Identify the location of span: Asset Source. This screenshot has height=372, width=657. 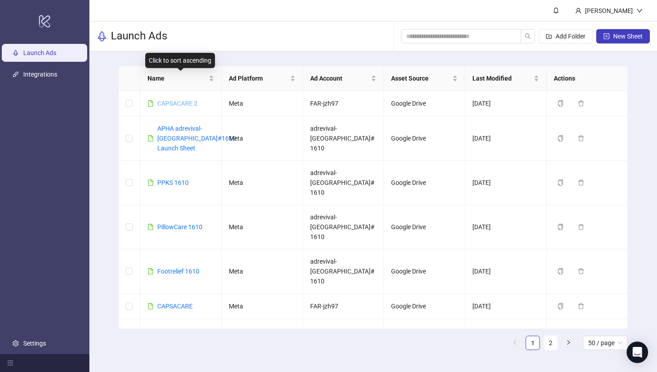
(421, 78).